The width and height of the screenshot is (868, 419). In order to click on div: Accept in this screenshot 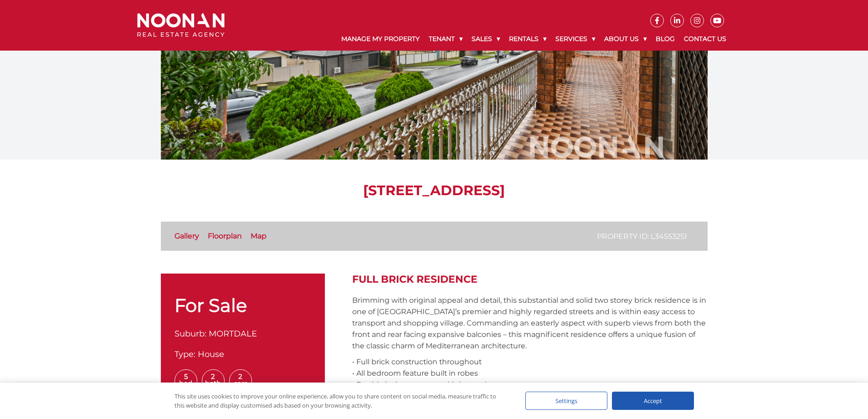, I will do `click(653, 401)`.